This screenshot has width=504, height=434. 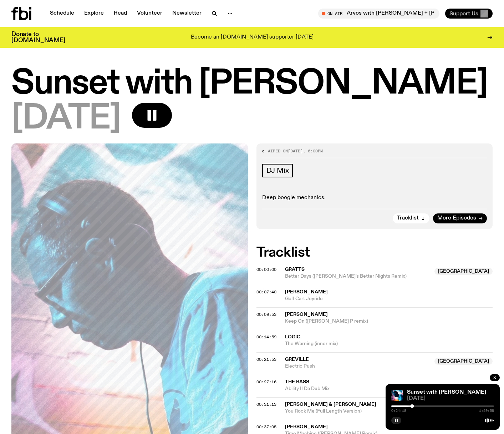 I want to click on span: More Episodes, so click(x=456, y=218).